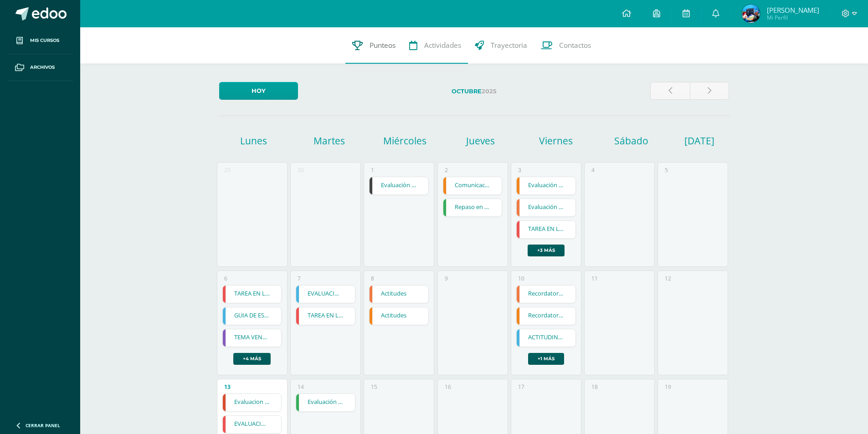 The image size is (868, 434). Describe the element at coordinates (435, 46) in the screenshot. I see `a: Actividades` at that location.